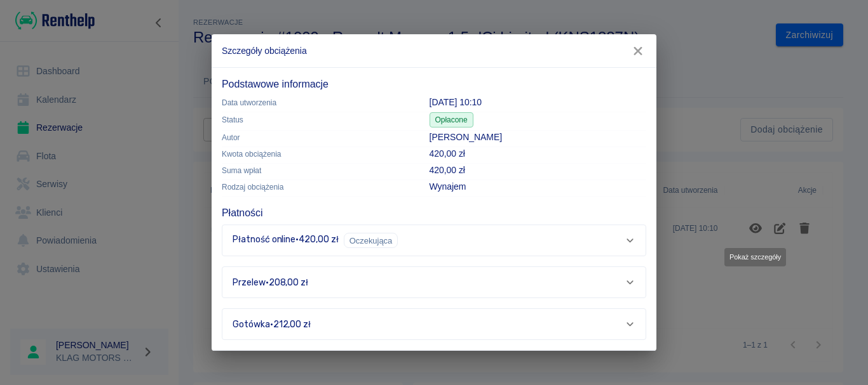  I want to click on p: Autor, so click(315, 138).